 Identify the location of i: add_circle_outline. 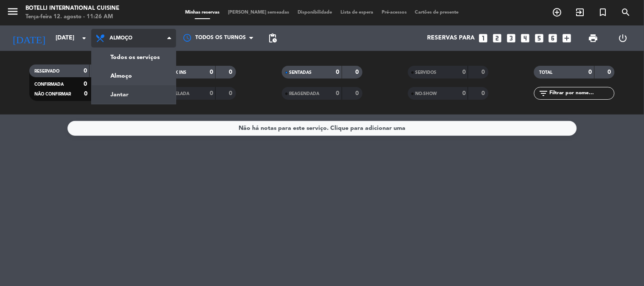
(557, 12).